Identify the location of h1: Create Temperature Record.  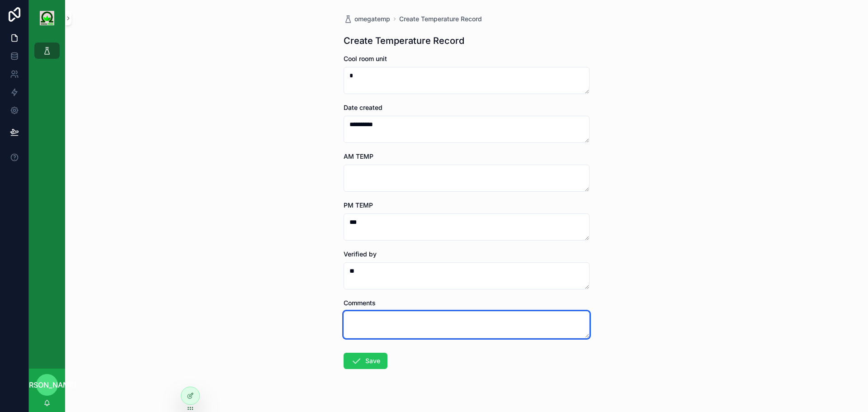
(404, 40).